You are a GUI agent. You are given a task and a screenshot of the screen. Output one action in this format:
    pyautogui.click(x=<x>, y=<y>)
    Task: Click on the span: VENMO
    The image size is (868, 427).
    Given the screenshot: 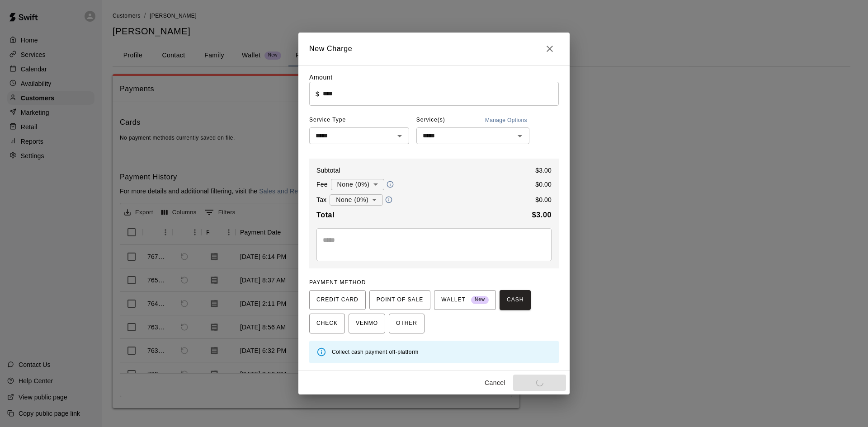 What is the action you would take?
    pyautogui.click(x=367, y=324)
    